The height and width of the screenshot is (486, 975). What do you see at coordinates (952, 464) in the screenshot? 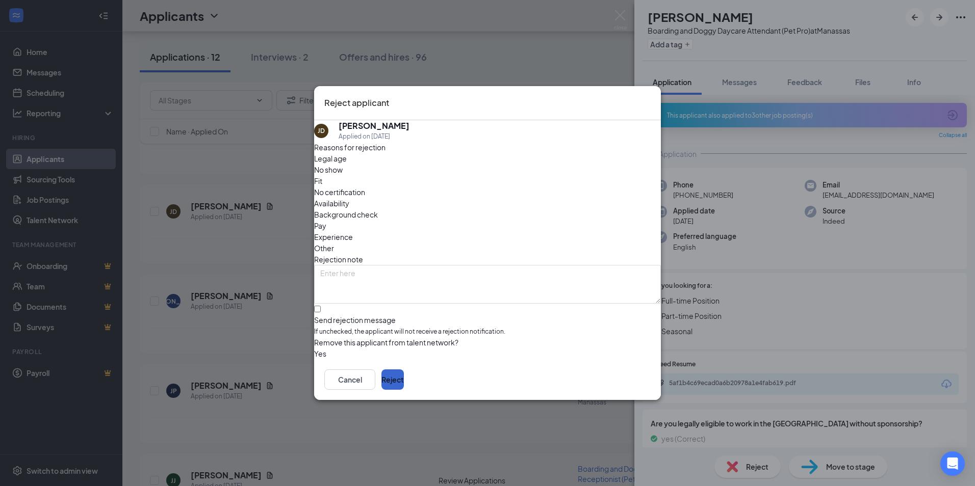
I see `div: Open Intercom Messenger` at bounding box center [952, 464].